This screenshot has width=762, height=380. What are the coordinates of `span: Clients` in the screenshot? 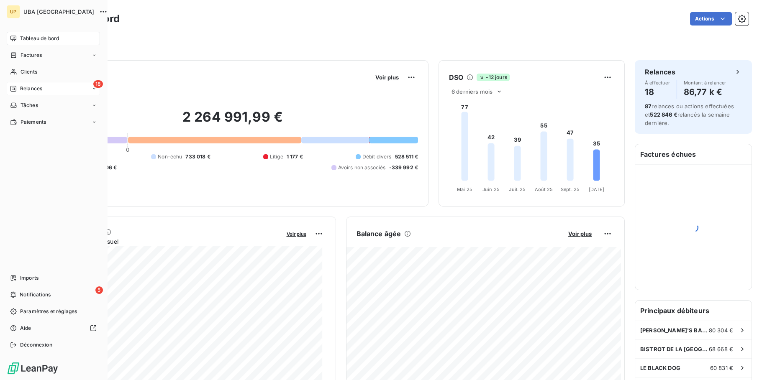 It's located at (29, 72).